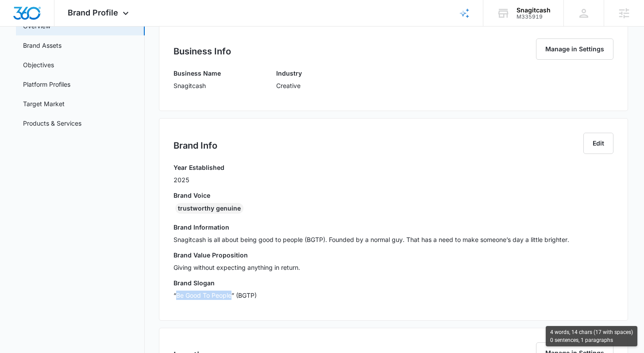  Describe the element at coordinates (202, 52) in the screenshot. I see `h2: Business Info` at that location.